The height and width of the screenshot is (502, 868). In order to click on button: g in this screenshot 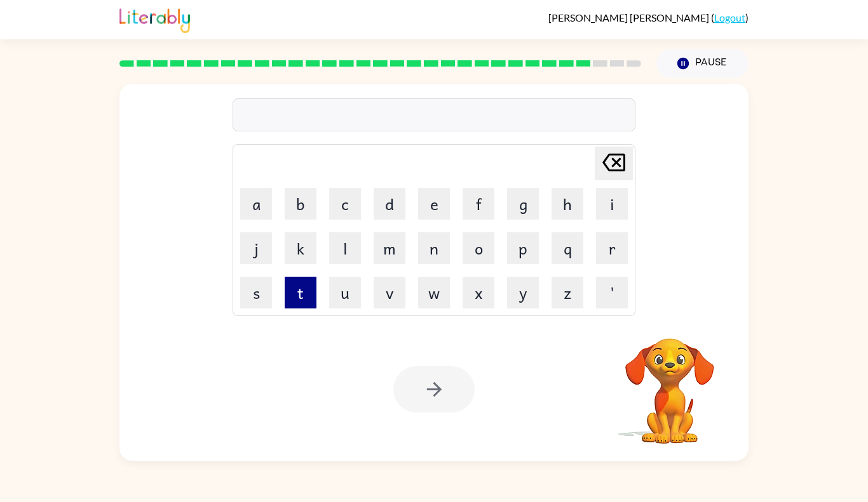, I will do `click(523, 204)`.